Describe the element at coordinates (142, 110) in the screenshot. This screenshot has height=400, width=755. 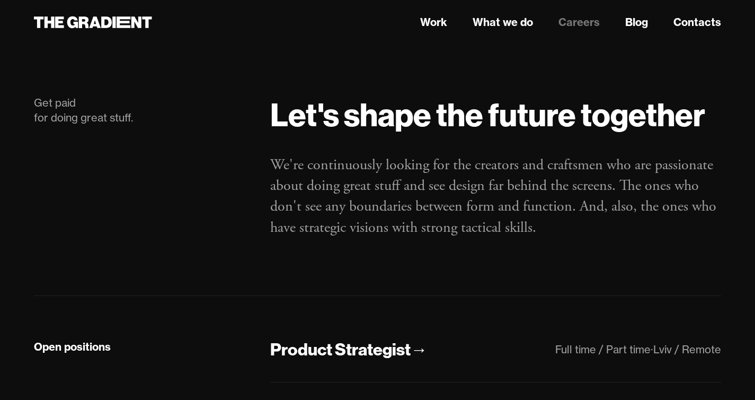
I see `div: Get paid for doing great stuff.` at that location.